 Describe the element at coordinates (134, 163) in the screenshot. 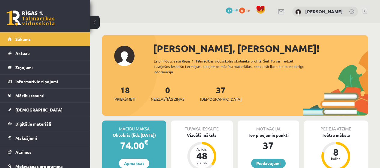

I see `a: Apmaksāt` at that location.